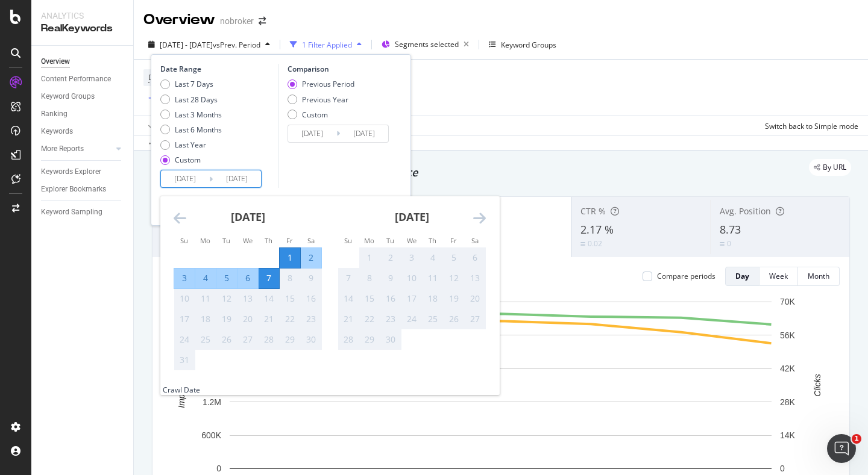 The width and height of the screenshot is (868, 475). Describe the element at coordinates (248, 278) in the screenshot. I see `td: Selected. Wednesday, August 6, 2025` at that location.